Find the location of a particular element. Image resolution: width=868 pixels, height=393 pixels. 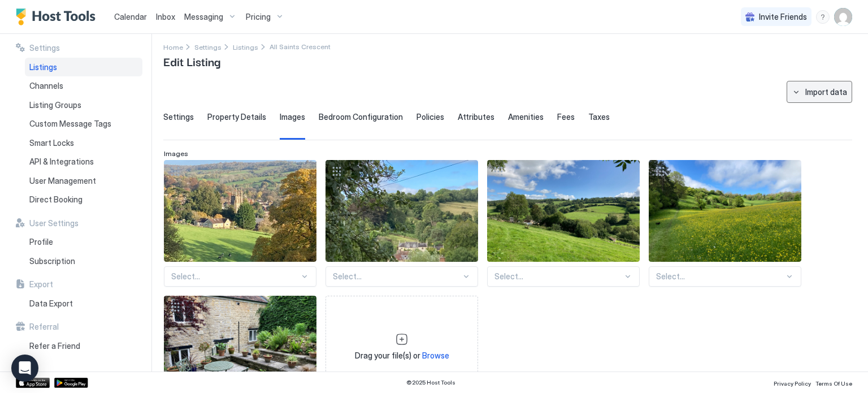

span: Breadcrumb is located at coordinates (300, 47).